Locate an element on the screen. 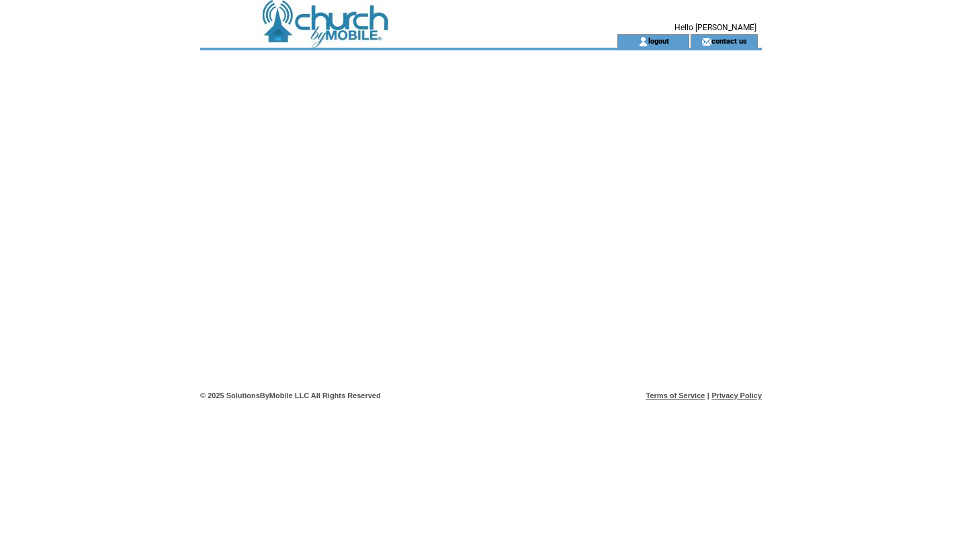 The image size is (962, 560). a: logout is located at coordinates (659, 41).